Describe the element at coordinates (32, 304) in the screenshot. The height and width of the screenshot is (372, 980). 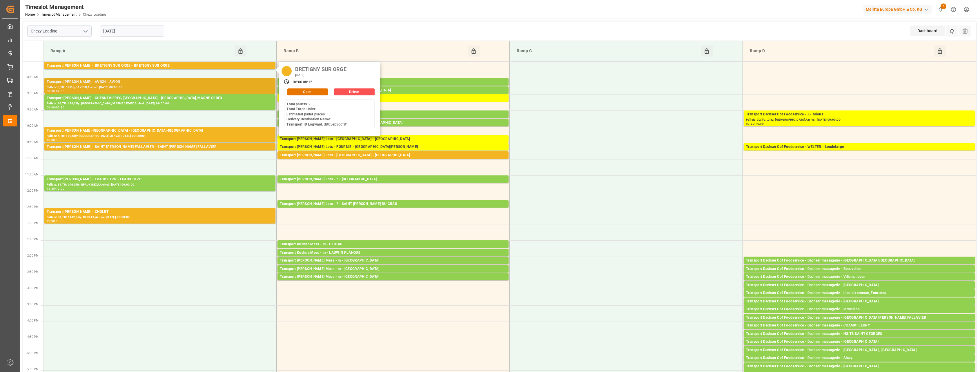
I see `span: 3:30 PM` at that location.